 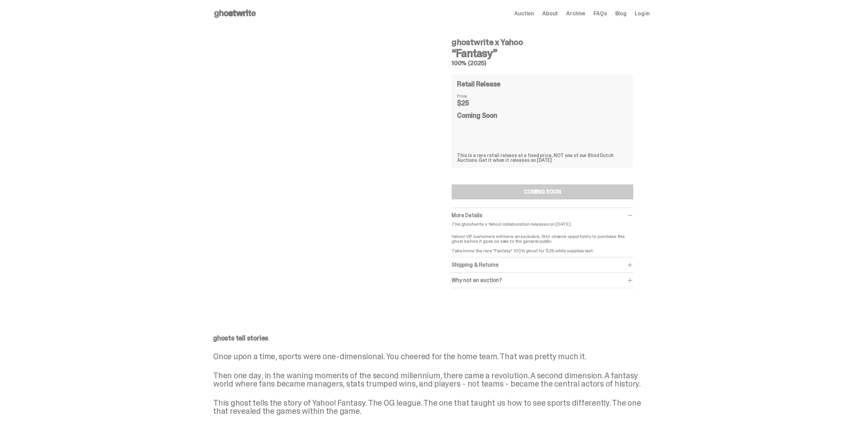 What do you see at coordinates (432, 338) in the screenshot?
I see `p: ghosts tell stories` at bounding box center [432, 338].